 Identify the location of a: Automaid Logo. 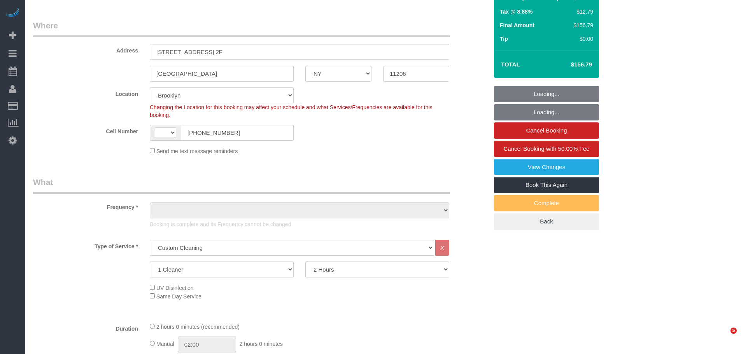
(12, 13).